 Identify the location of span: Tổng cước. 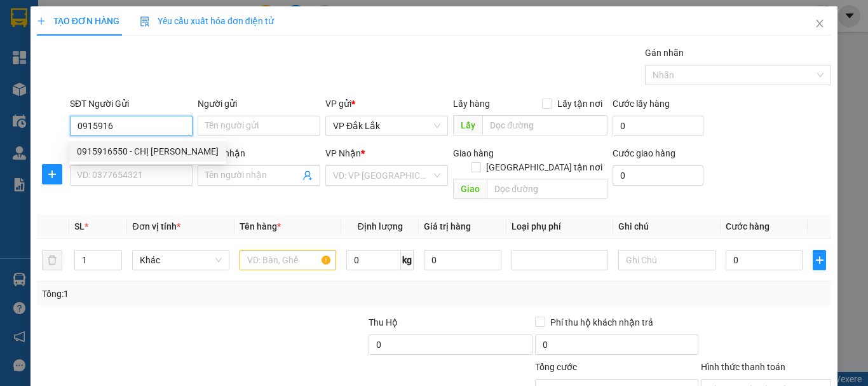
(556, 367).